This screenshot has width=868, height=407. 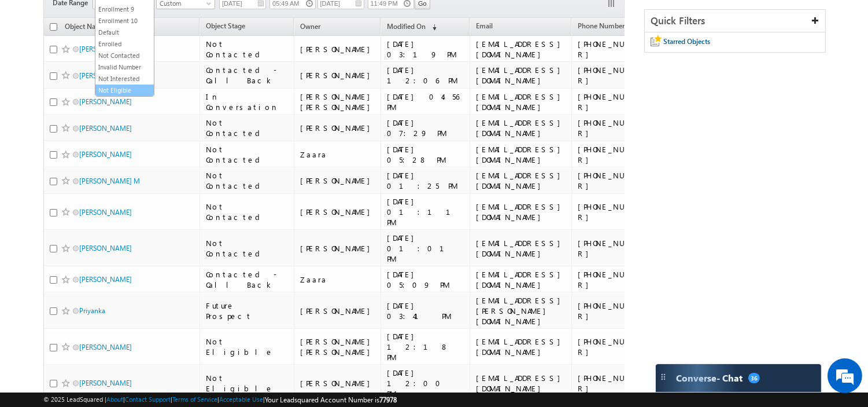 What do you see at coordinates (85, 28) in the screenshot?
I see `a: Object Name` at bounding box center [85, 28].